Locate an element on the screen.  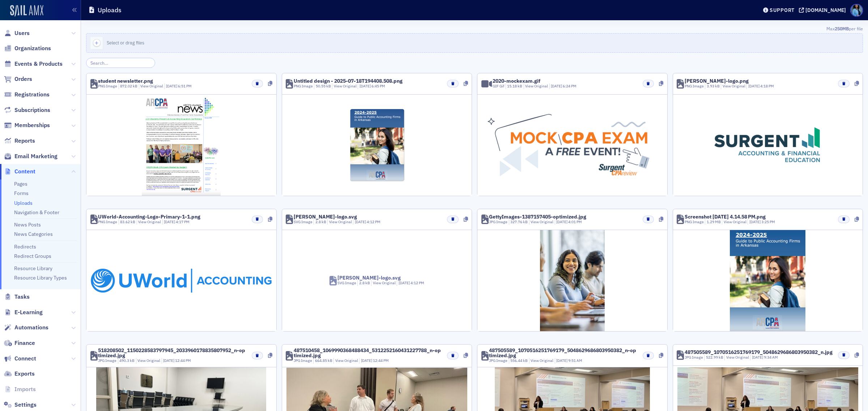
span: Tasks is located at coordinates (22, 297).